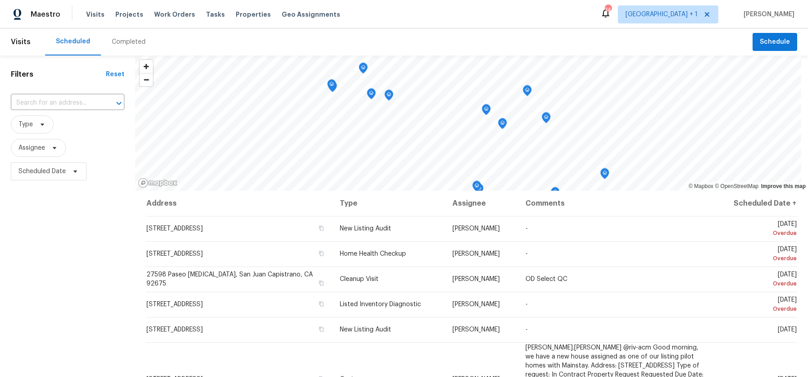  Describe the element at coordinates (481, 203) in the screenshot. I see `th: Assignee` at that location.